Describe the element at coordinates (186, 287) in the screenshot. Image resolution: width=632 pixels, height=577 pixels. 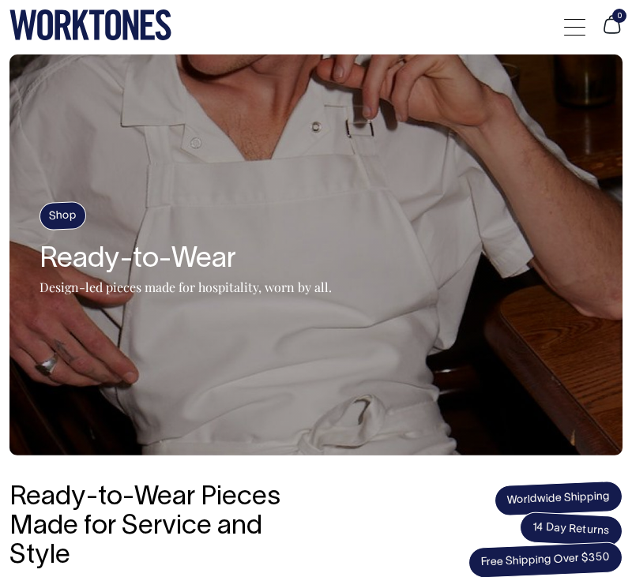
I see `p: Design-led pieces made for hospitality, worn by all.` at that location.